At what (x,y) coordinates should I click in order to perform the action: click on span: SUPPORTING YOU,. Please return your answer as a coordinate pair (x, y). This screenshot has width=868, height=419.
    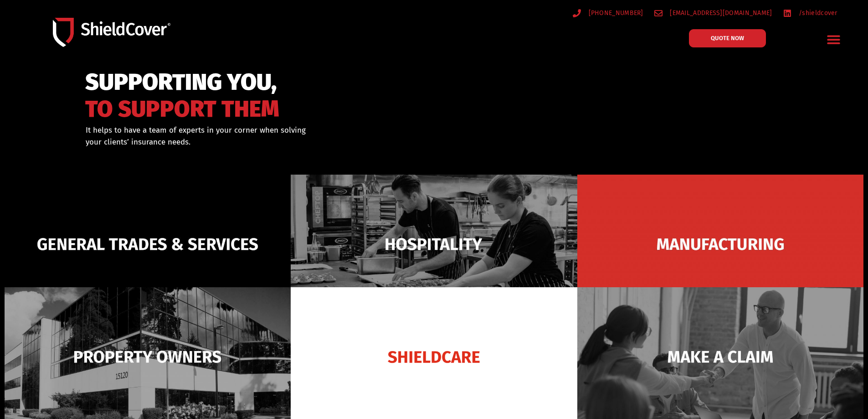
    Looking at the image, I should click on (182, 82).